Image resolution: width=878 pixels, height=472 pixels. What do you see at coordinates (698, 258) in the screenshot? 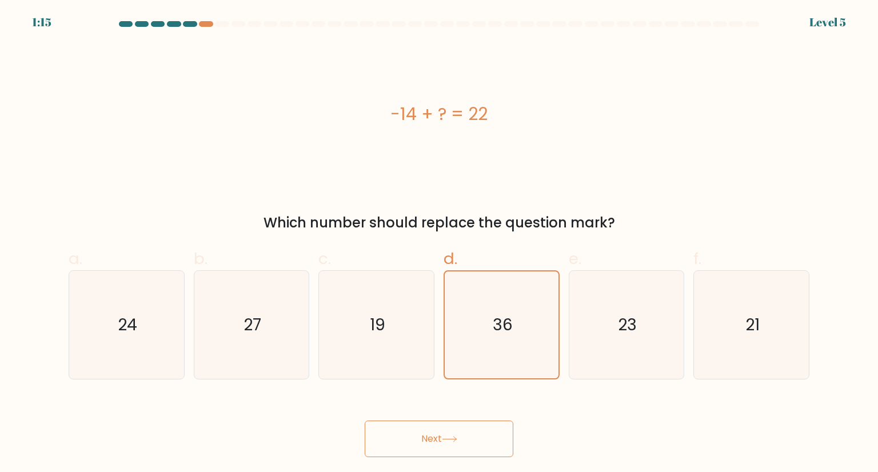
I see `span: f.` at bounding box center [698, 258].